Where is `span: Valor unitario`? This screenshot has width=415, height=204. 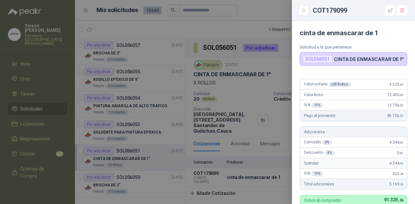
span: Valor unitario is located at coordinates (327, 84).